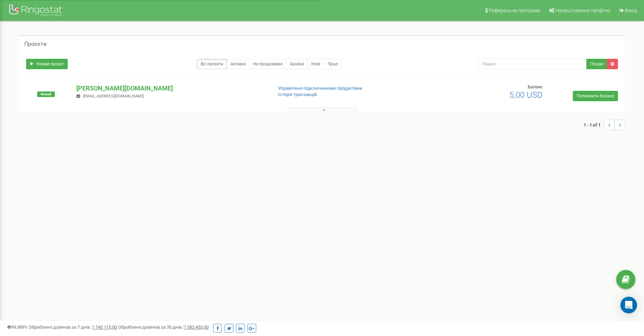  What do you see at coordinates (316, 64) in the screenshot?
I see `a: Нові` at bounding box center [316, 64].